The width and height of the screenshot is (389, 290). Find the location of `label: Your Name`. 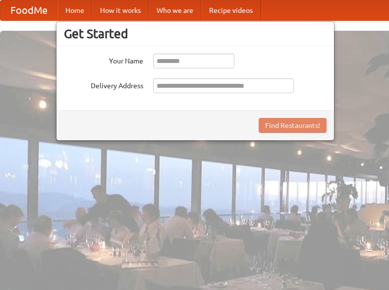

label: Your Name is located at coordinates (104, 59).